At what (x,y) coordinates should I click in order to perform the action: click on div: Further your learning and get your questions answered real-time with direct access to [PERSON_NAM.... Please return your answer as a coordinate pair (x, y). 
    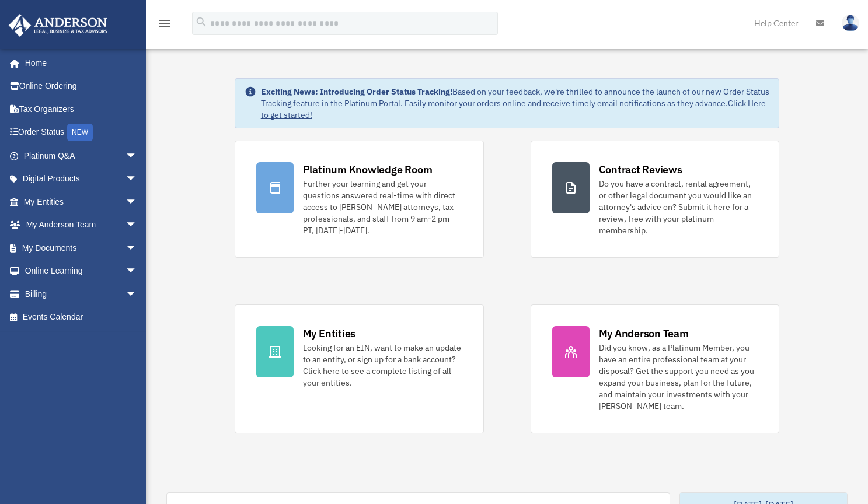
    Looking at the image, I should click on (382, 207).